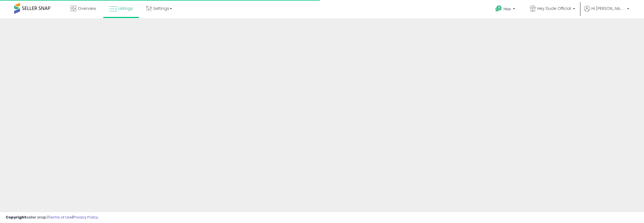 This screenshot has width=644, height=223. What do you see at coordinates (60, 218) in the screenshot?
I see `a: Terms of Use` at bounding box center [60, 218].